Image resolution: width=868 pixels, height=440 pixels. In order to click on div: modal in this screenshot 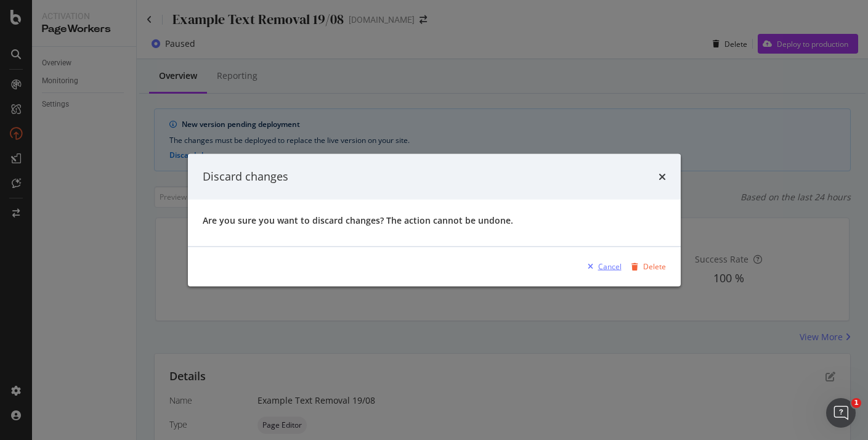, I will do `click(434, 220)`.